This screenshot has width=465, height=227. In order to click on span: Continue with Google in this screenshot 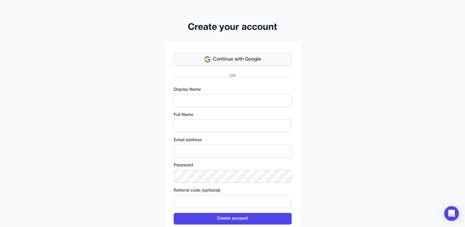, I will do `click(237, 59)`.